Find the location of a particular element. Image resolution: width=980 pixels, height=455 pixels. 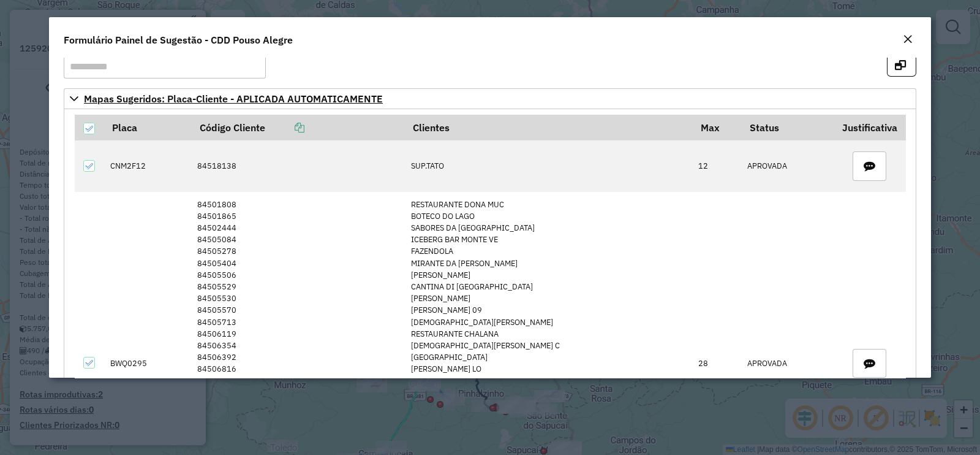

button: Close is located at coordinates (908, 40).